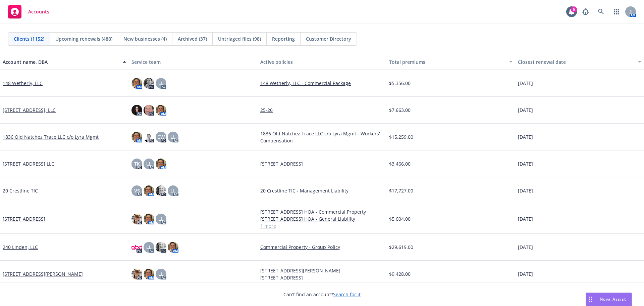 The height and width of the screenshot is (306, 644). What do you see at coordinates (20, 190) in the screenshot?
I see `a: 20 Crestline TIC` at bounding box center [20, 190].